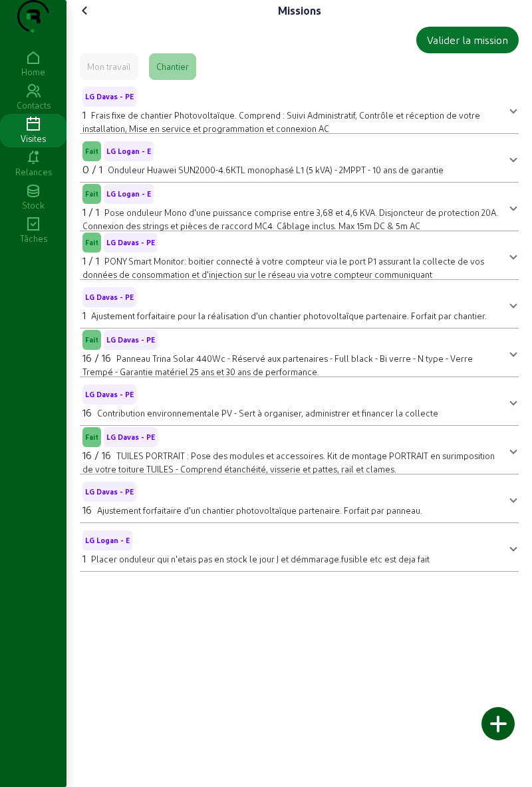 The image size is (532, 787). Describe the element at coordinates (268, 412) in the screenshot. I see `span: Contribution environnementale PV - Sert à organiser, administrer et financer la collecte` at that location.